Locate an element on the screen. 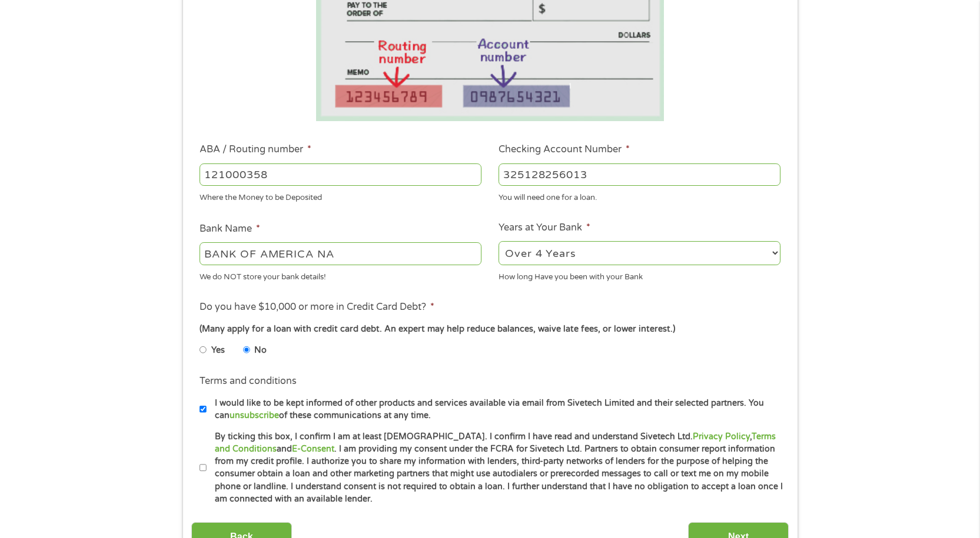  a: Terms and Conditions is located at coordinates (495, 443).